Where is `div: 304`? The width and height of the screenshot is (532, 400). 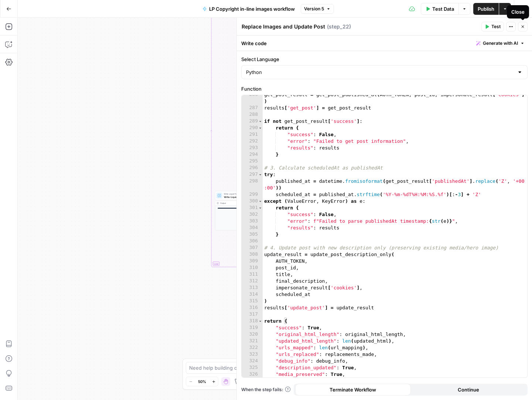
div: 304 is located at coordinates (252, 228).